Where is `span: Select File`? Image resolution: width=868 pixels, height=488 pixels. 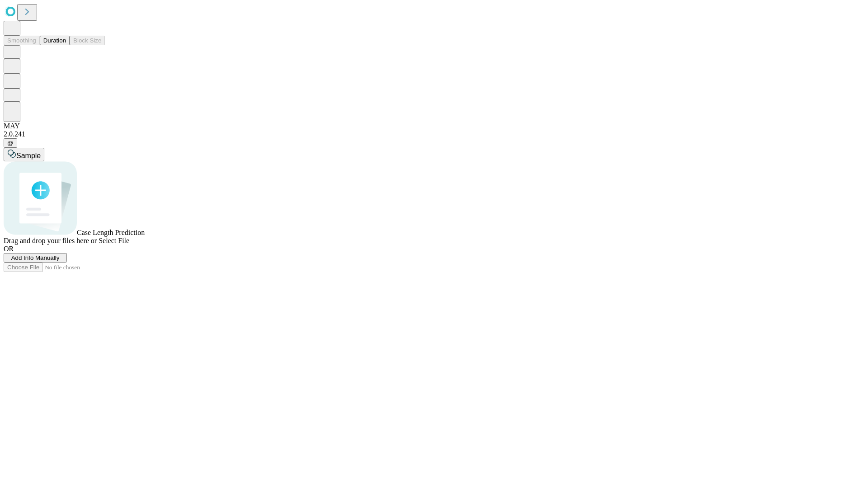
span: Select File is located at coordinates (114, 240).